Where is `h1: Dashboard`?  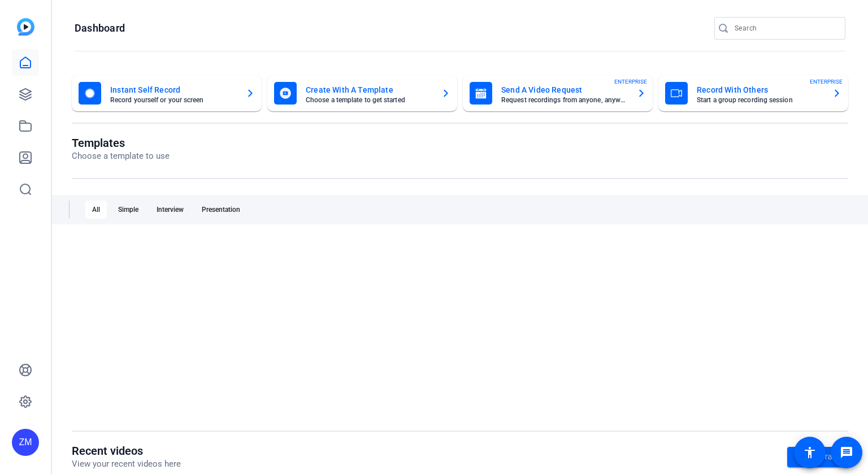
h1: Dashboard is located at coordinates (100, 29).